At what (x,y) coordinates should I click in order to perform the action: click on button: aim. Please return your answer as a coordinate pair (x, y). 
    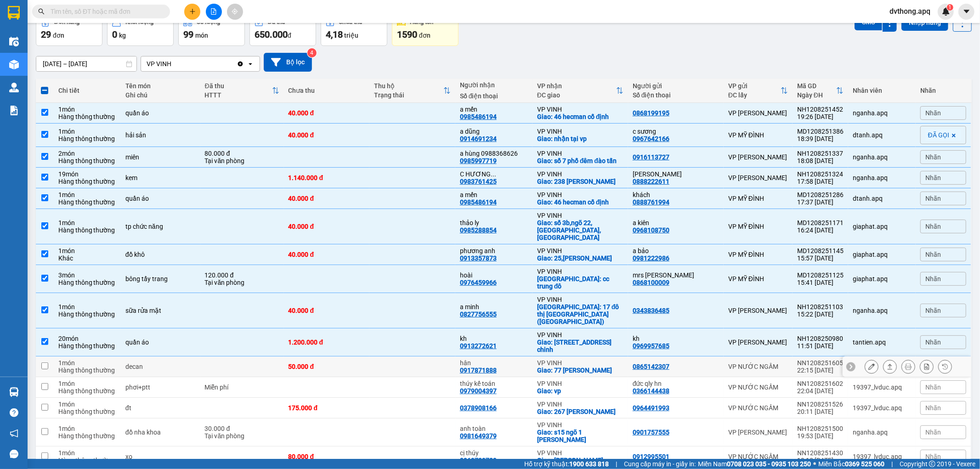
    Looking at the image, I should click on (235, 11).